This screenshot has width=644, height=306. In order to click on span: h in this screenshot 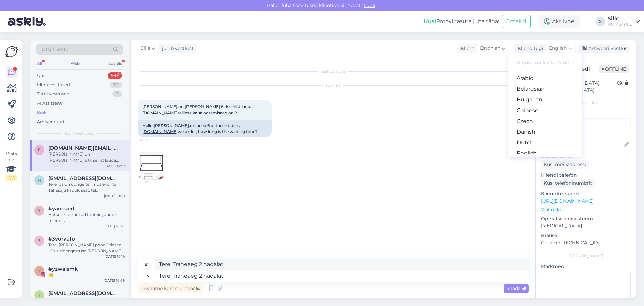, I will do `click(39, 180)`.